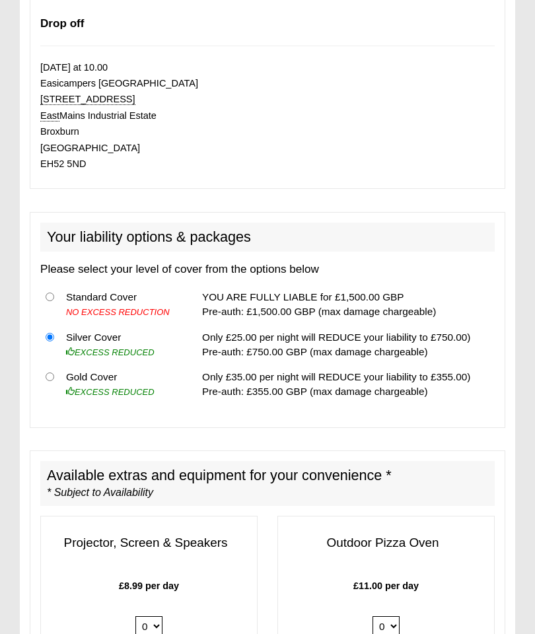  Describe the element at coordinates (345, 345) in the screenshot. I see `td: Only £25.00 per night will REDUCE your liability to £750.00) Pre-auth: £750.00 GBP (max damage ch...` at that location.